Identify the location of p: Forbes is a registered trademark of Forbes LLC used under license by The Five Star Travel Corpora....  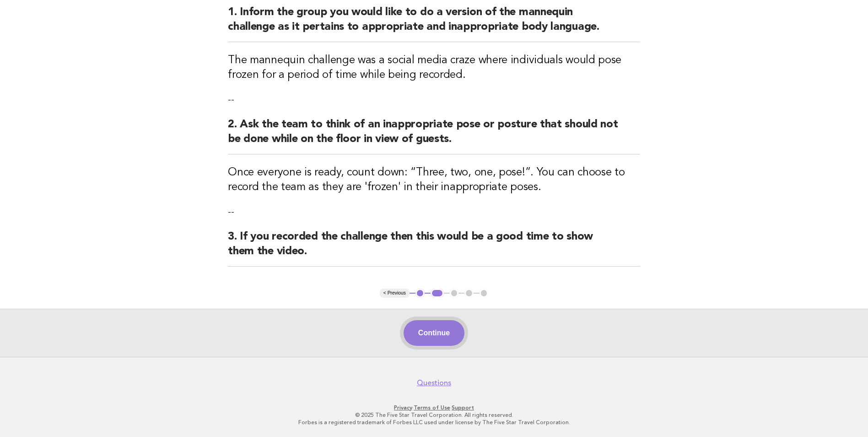
(434, 422).